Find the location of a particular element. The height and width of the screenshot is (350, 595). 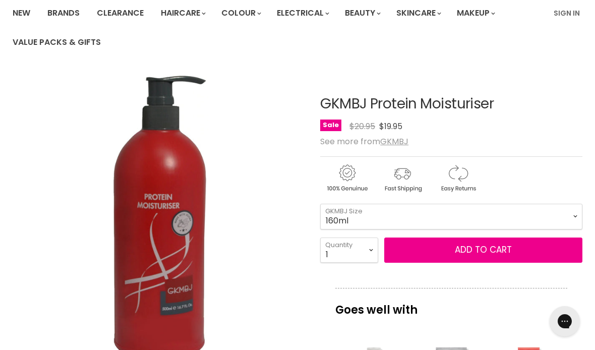

a: New is located at coordinates (21, 13).